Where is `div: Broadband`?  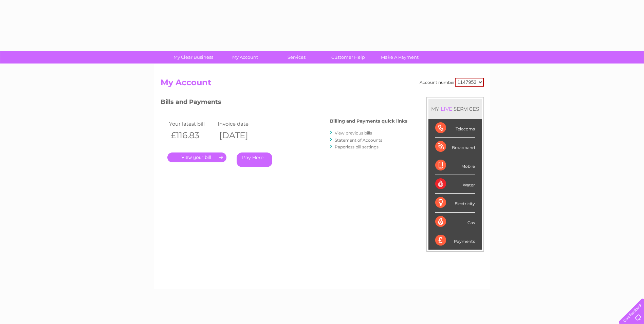
div: Broadband is located at coordinates (455, 147).